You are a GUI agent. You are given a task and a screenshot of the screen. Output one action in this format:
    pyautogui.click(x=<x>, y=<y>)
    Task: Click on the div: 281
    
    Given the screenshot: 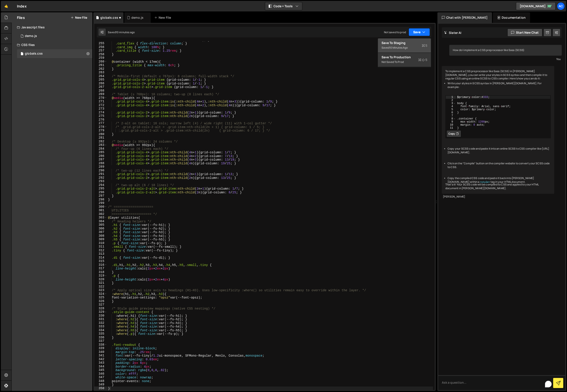 What is the action you would take?
    pyautogui.click(x=101, y=137)
    